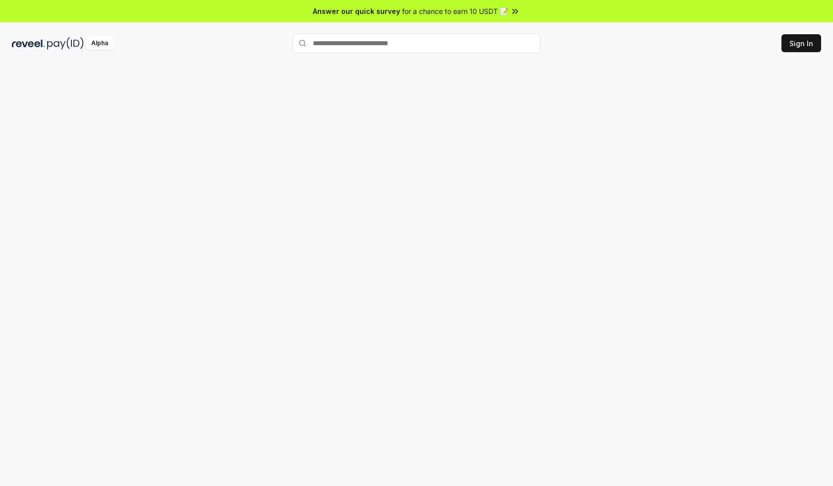 Image resolution: width=833 pixels, height=486 pixels. What do you see at coordinates (65, 43) in the screenshot?
I see `img: pay_id` at bounding box center [65, 43].